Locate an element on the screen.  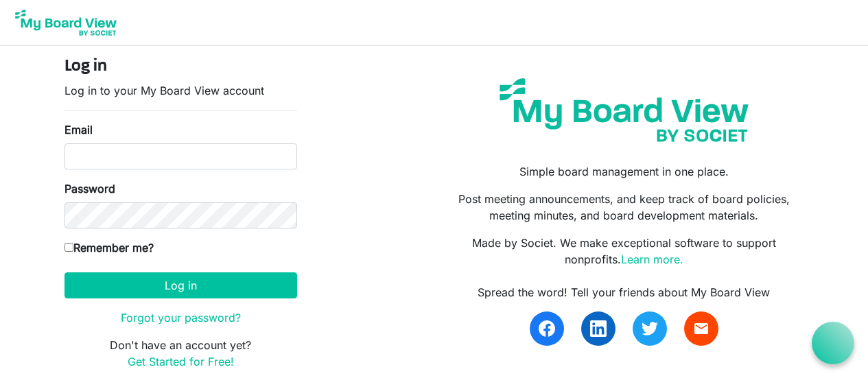
input: Remember me? is located at coordinates (69, 247).